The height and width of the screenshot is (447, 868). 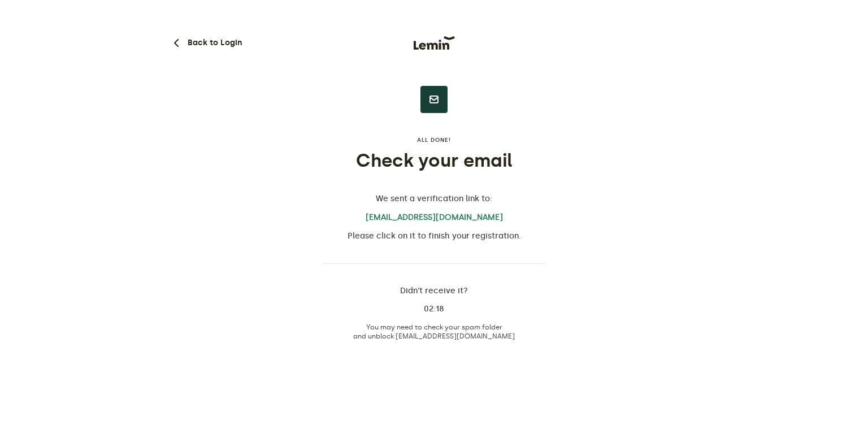 I want to click on p: We sent a verification link to:, so click(x=434, y=199).